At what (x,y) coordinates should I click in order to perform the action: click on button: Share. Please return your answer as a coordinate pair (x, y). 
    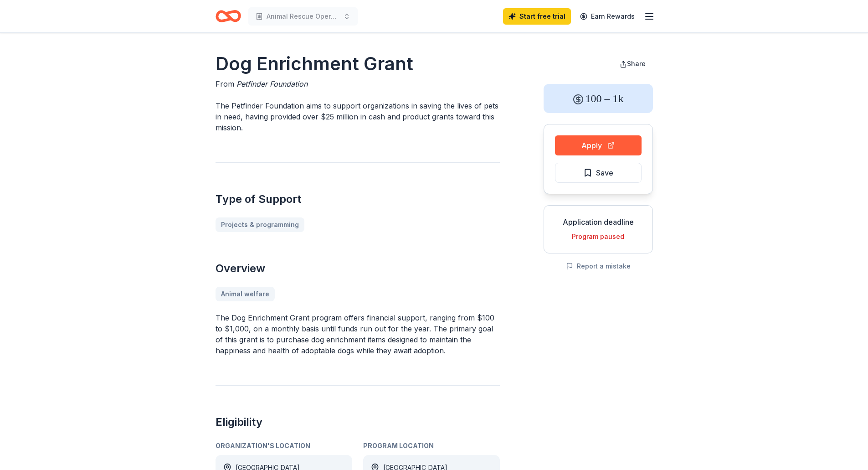
    Looking at the image, I should click on (633, 64).